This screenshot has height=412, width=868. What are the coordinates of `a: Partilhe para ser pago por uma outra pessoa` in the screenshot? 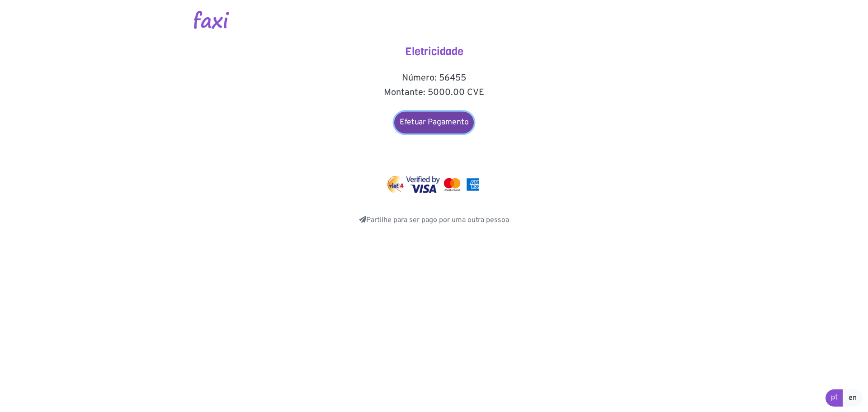 It's located at (434, 221).